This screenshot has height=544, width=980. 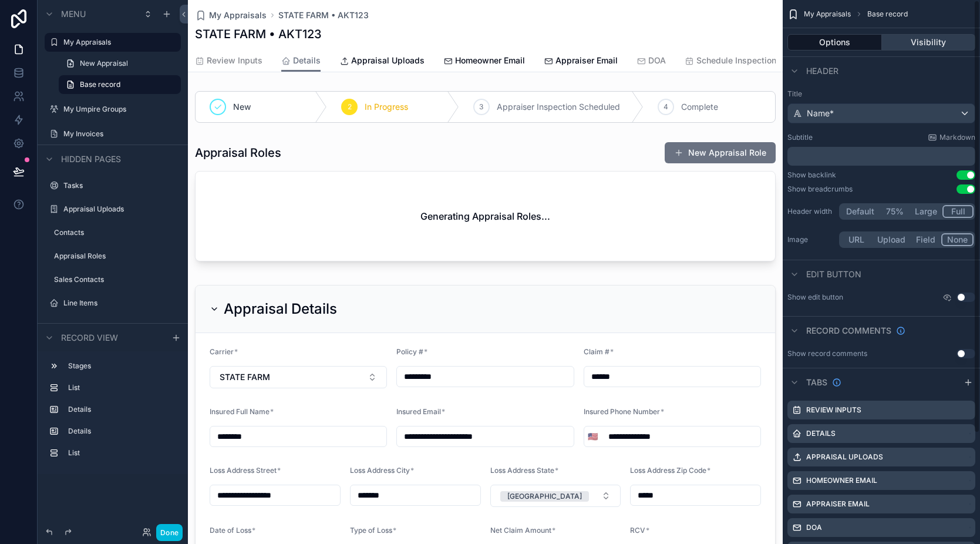 I want to click on label: My Umpire Groups, so click(x=119, y=109).